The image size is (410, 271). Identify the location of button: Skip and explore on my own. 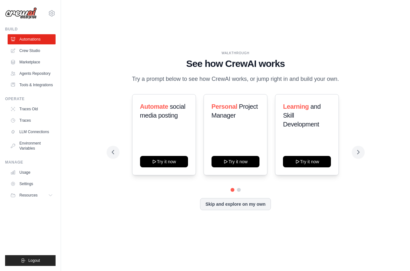
(235, 204).